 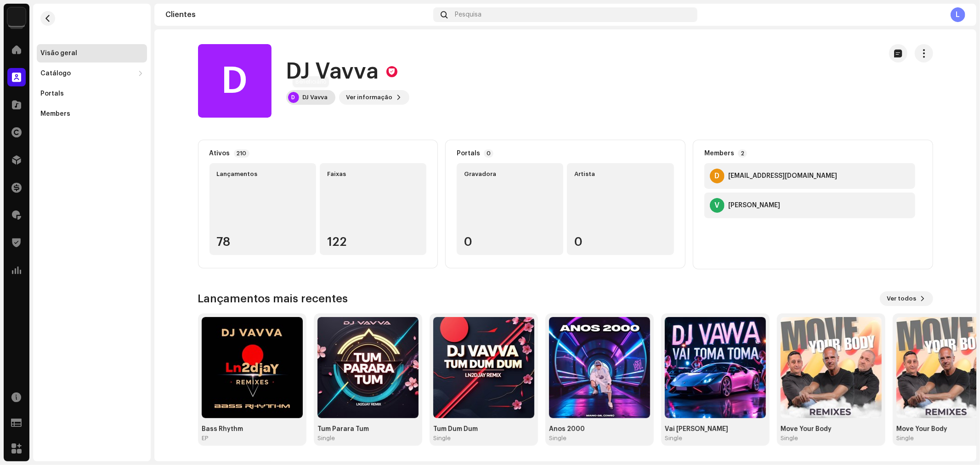 I want to click on span: Pesquisa, so click(x=468, y=15).